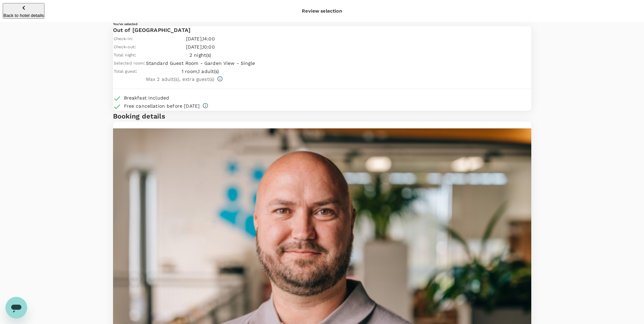 The height and width of the screenshot is (324, 644). I want to click on p: Standard Guest Room - Garden View - Single, so click(200, 63).